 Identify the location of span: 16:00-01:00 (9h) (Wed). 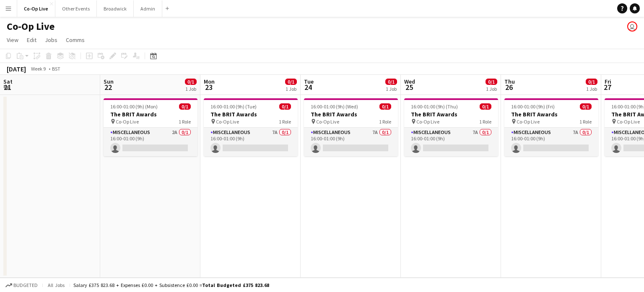
(334, 106).